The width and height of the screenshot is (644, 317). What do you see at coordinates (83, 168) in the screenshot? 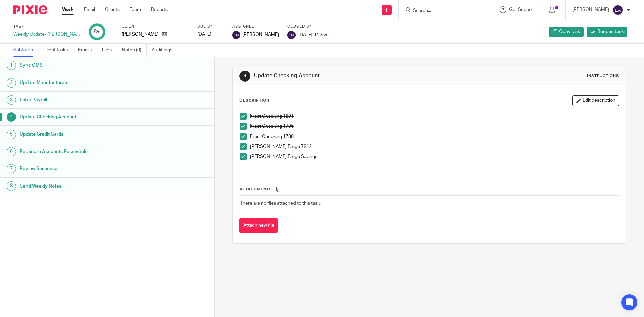
I see `h1: Review Suspense` at bounding box center [83, 168].